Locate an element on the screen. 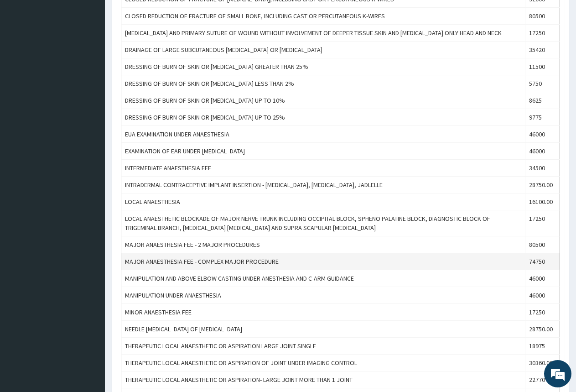 This screenshot has height=392, width=576. td: 11500 is located at coordinates (542, 67).